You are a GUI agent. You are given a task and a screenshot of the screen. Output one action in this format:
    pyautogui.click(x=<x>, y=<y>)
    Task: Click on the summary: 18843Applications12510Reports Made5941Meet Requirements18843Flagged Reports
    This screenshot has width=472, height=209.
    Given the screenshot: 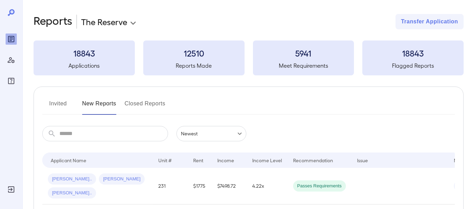 What is the action you would take?
    pyautogui.click(x=249, y=58)
    